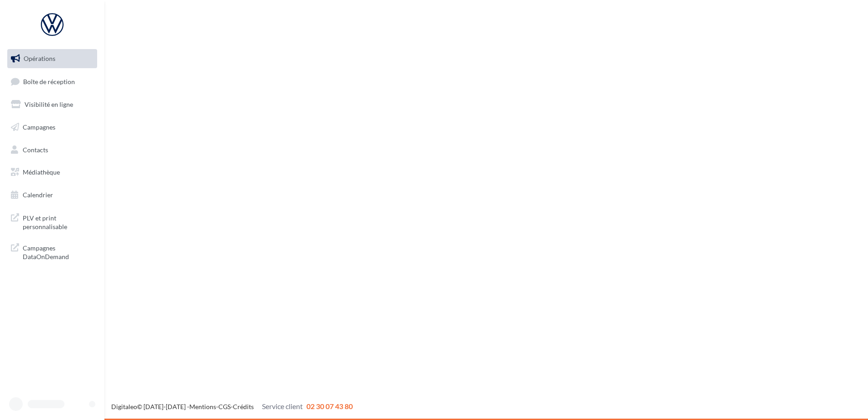 Image resolution: width=868 pixels, height=420 pixels. What do you see at coordinates (243, 406) in the screenshot?
I see `a: Crédits` at bounding box center [243, 406].